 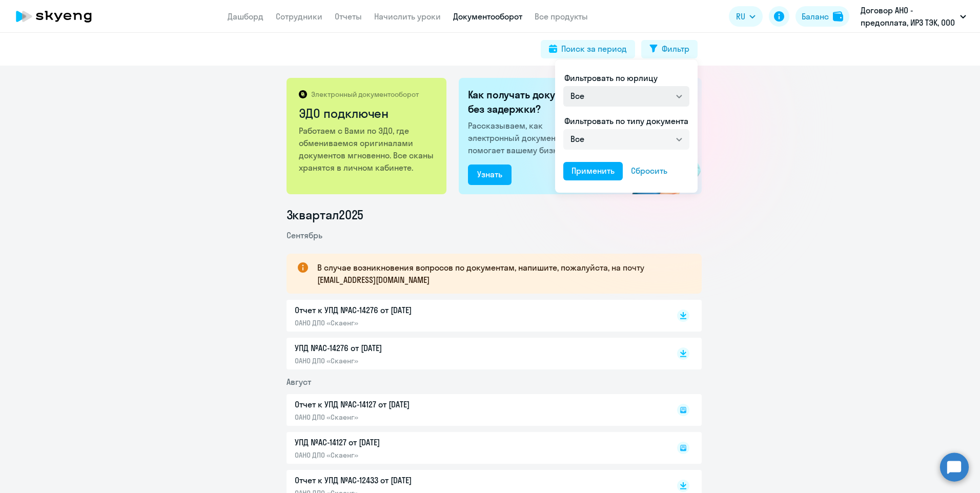 What do you see at coordinates (649, 171) in the screenshot?
I see `button: Сбросить` at bounding box center [649, 171].